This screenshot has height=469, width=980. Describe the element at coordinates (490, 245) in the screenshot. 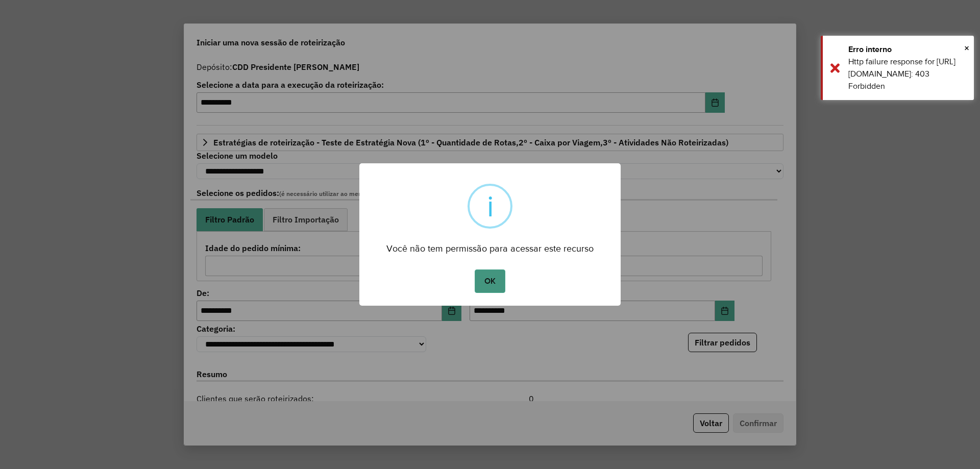

I see `div: Você não tem permissão para acessar este recurso` at that location.